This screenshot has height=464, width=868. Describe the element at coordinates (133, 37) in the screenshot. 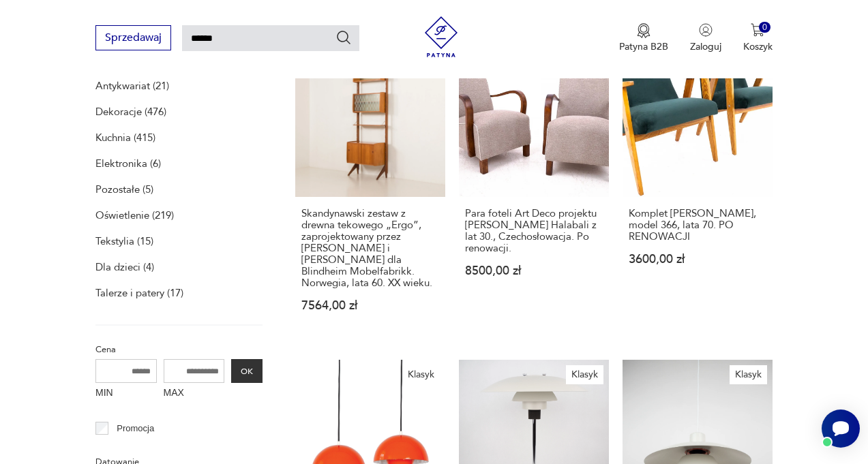

I see `button: Sprzedawaj` at that location.